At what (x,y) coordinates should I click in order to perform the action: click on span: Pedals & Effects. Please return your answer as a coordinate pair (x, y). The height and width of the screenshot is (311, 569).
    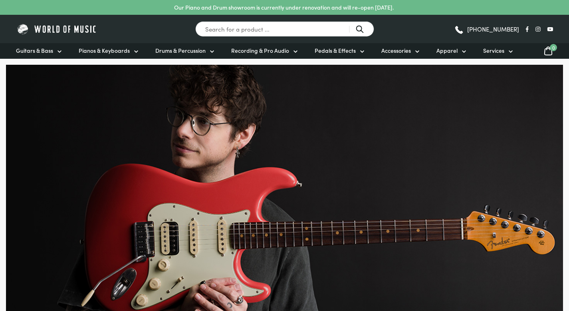
    Looking at the image, I should click on (335, 50).